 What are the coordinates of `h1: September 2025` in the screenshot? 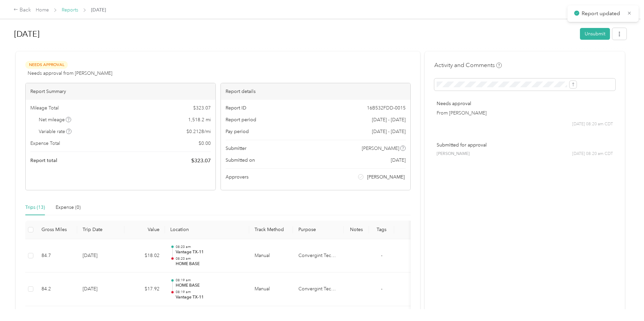 It's located at (295, 34).